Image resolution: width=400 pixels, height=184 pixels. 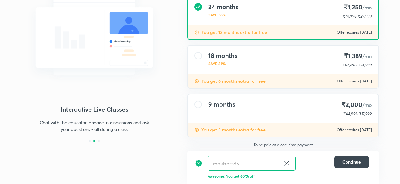 What do you see at coordinates (365, 16) in the screenshot?
I see `span: ₹29,999` at bounding box center [365, 16].